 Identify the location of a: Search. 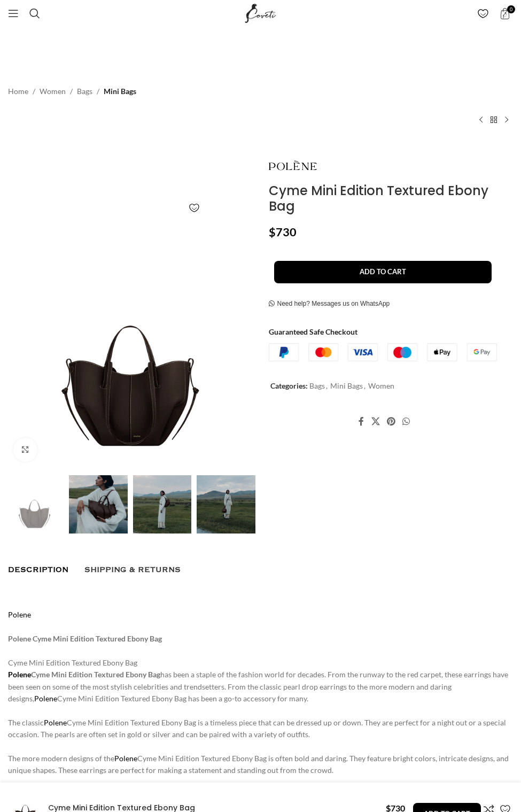
(35, 14).